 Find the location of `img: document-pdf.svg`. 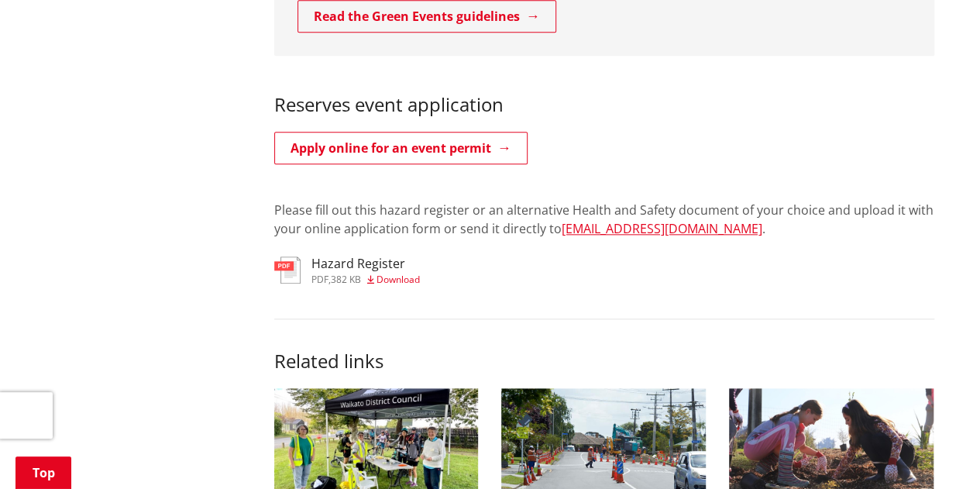

img: document-pdf.svg is located at coordinates (288, 270).